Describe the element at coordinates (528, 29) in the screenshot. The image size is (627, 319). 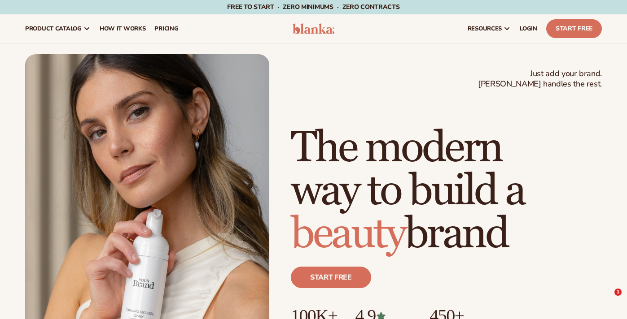
I see `span: LOGIN` at that location.